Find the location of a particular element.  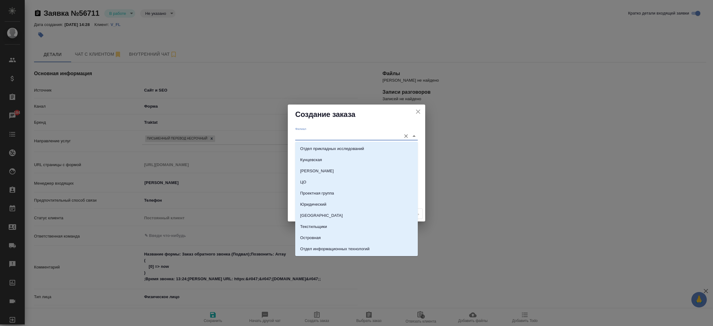

button: Очистить is located at coordinates (406, 136).